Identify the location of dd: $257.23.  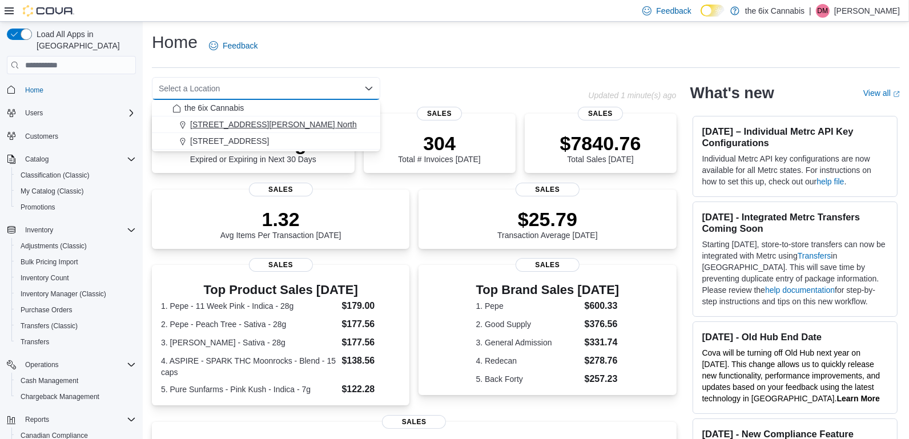
(602, 379).